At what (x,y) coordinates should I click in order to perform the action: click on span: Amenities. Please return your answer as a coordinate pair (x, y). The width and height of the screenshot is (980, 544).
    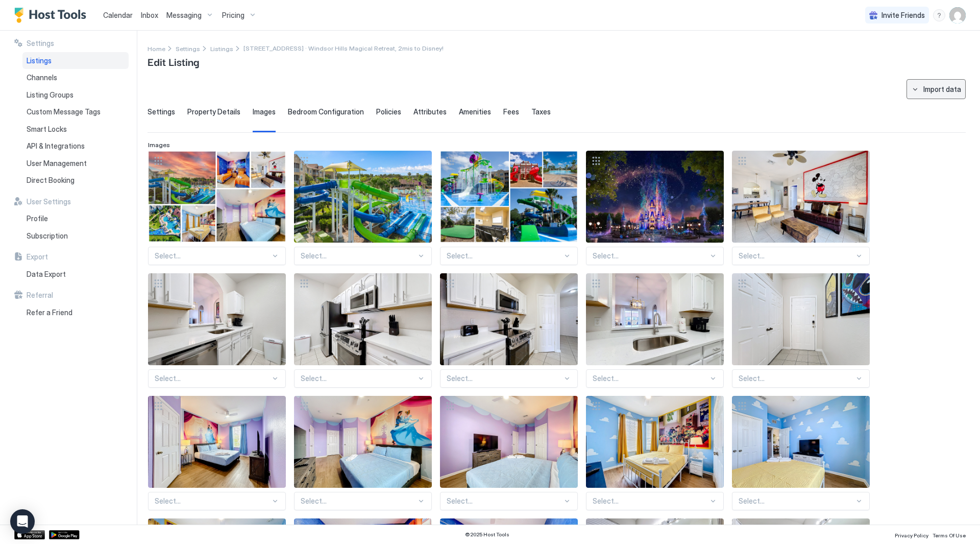
    Looking at the image, I should click on (475, 112).